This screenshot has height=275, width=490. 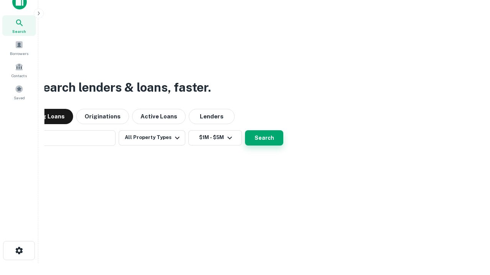 I want to click on button: Originations, so click(x=103, y=117).